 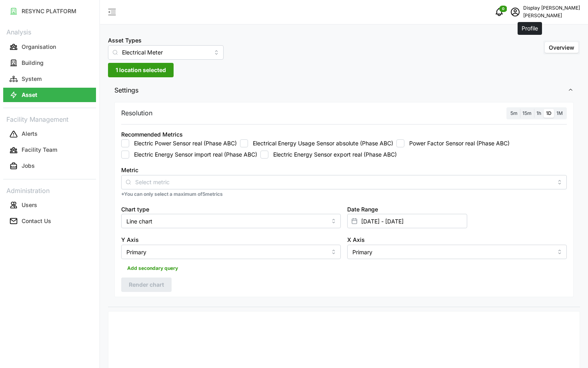 I want to click on button: Asset, so click(x=50, y=95).